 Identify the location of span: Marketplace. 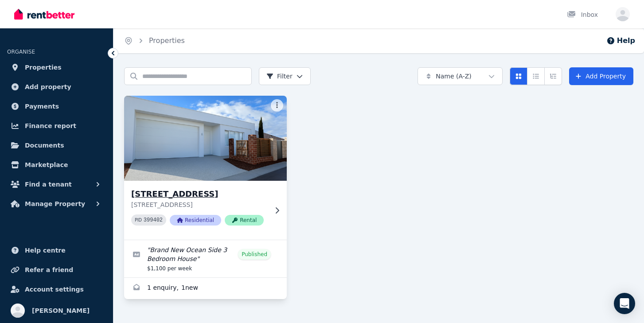
(46, 165).